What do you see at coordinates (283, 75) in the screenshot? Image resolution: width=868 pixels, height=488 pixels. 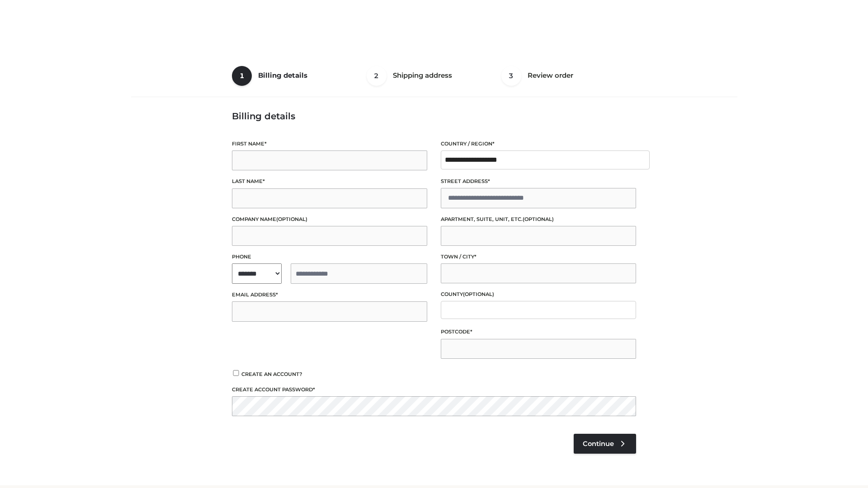 I see `span: Billing details` at bounding box center [283, 75].